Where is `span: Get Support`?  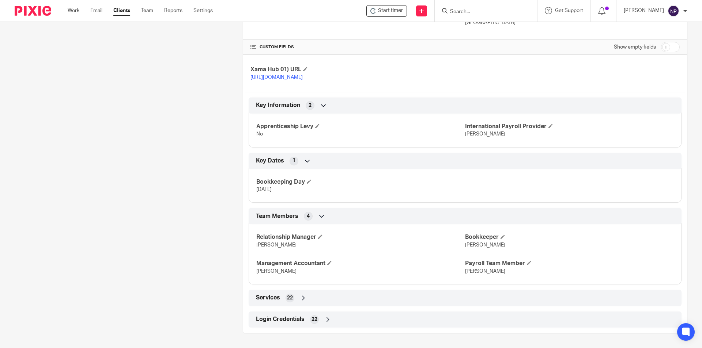
span: Get Support is located at coordinates (569, 11).